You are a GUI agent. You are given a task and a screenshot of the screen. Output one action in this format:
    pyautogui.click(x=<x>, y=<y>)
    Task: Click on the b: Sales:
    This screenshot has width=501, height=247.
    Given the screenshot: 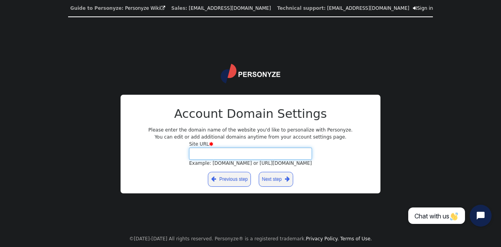 What is the action you would take?
    pyautogui.click(x=179, y=8)
    